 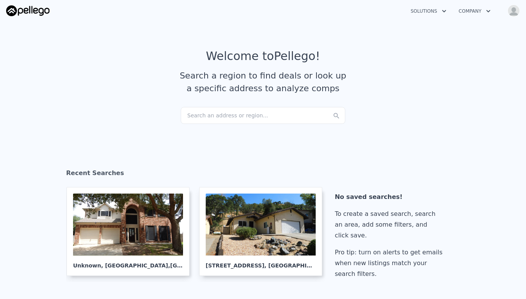 I want to click on div: No saved searches!, so click(x=390, y=197).